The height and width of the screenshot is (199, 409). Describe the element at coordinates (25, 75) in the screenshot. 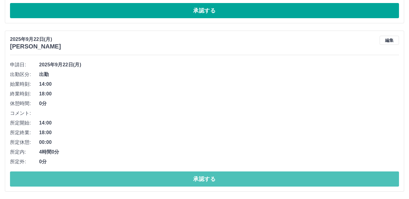

I see `span: 出勤区分:` at that location.